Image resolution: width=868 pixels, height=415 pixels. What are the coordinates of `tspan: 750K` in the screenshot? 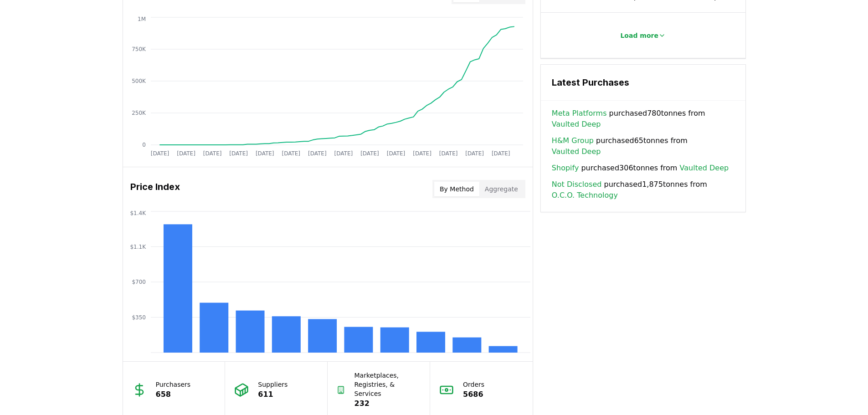 It's located at (139, 50).